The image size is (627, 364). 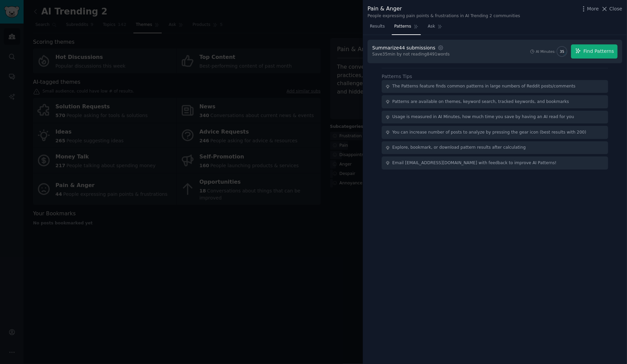 What do you see at coordinates (403, 26) in the screenshot?
I see `span: Patterns` at bounding box center [403, 26].